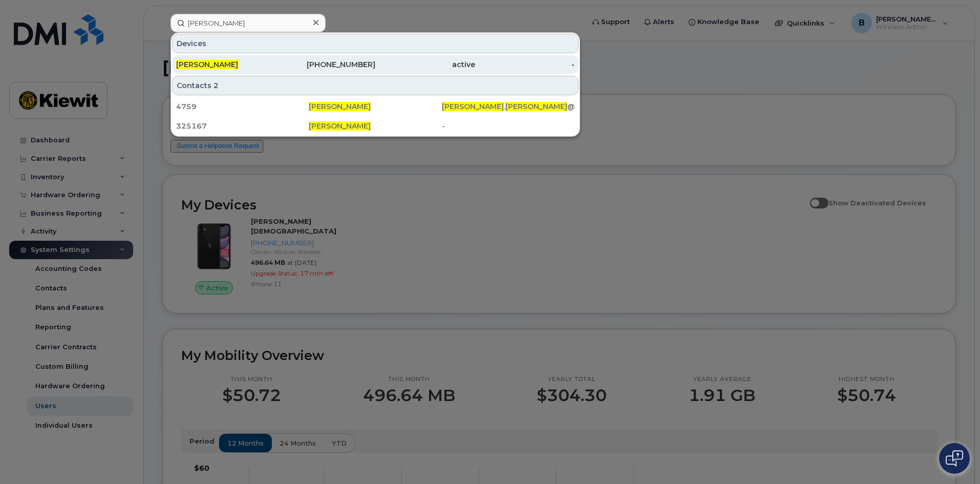 The height and width of the screenshot is (484, 980). Describe the element at coordinates (425, 65) in the screenshot. I see `div: active` at that location.